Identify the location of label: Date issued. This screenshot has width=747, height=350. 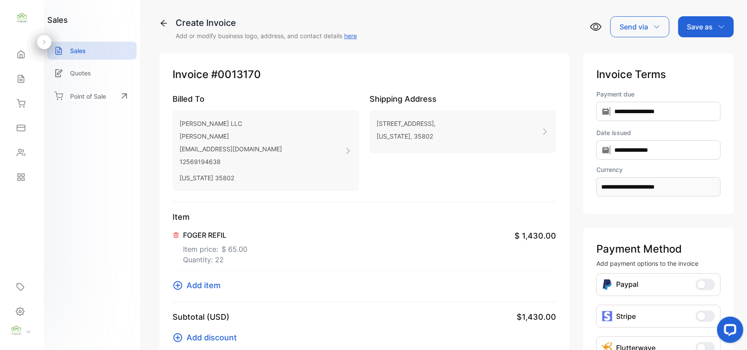
(659, 132).